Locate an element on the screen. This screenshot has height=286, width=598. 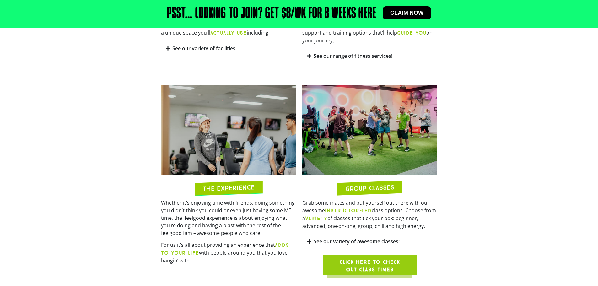
div: See our variety of facilities is located at coordinates (229, 48).